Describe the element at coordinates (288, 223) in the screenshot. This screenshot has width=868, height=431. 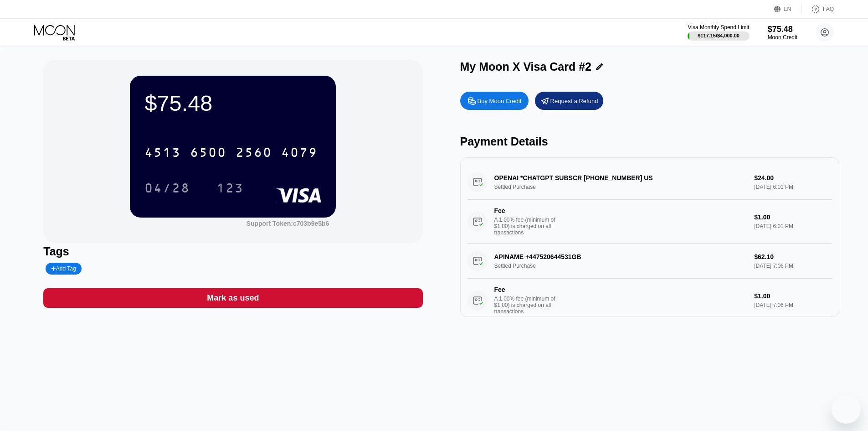
I see `div: Support Token: c703b9e5b6` at that location.